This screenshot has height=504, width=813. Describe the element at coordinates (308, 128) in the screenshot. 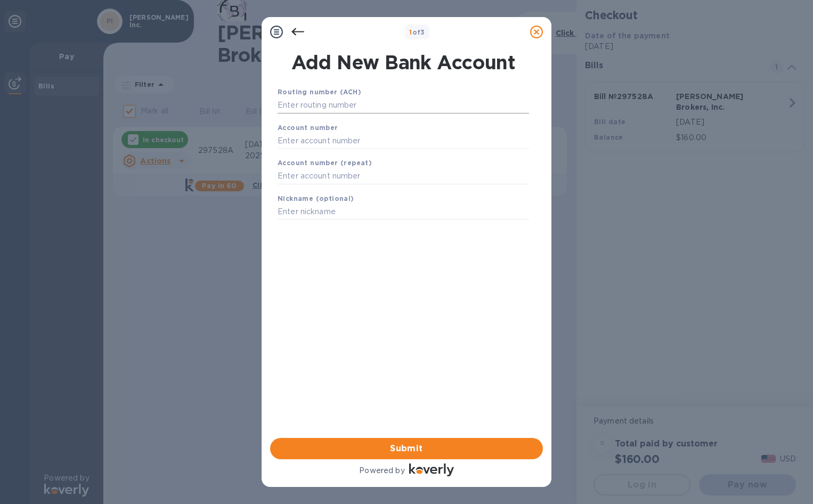

I see `b: Account number` at that location.